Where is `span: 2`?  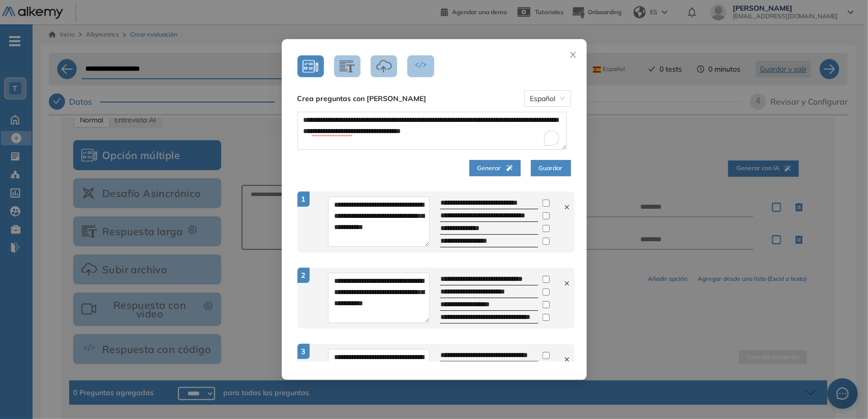
span: 2 is located at coordinates (303, 275).